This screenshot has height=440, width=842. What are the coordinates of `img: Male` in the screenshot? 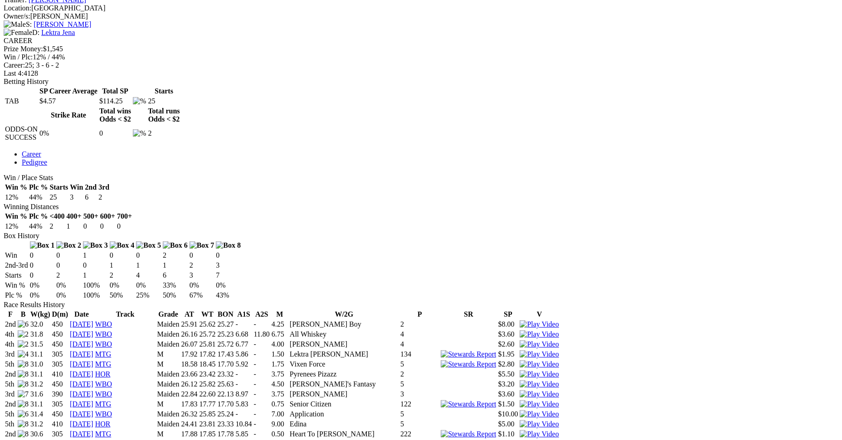 It's located at (15, 24).